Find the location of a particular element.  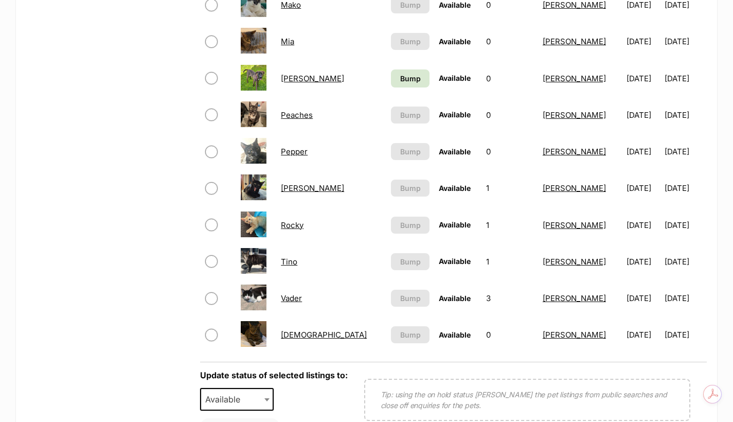

a: Pepper is located at coordinates (294, 151).